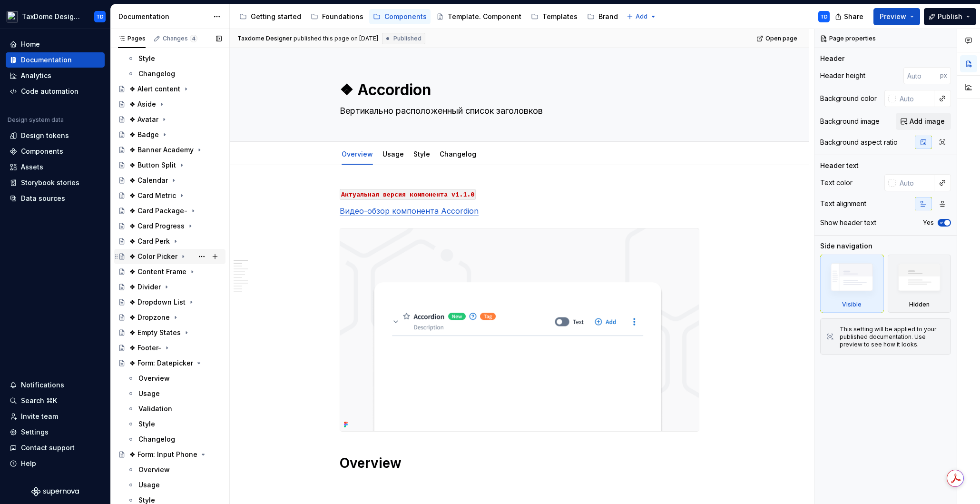  I want to click on div: Home, so click(31, 45).